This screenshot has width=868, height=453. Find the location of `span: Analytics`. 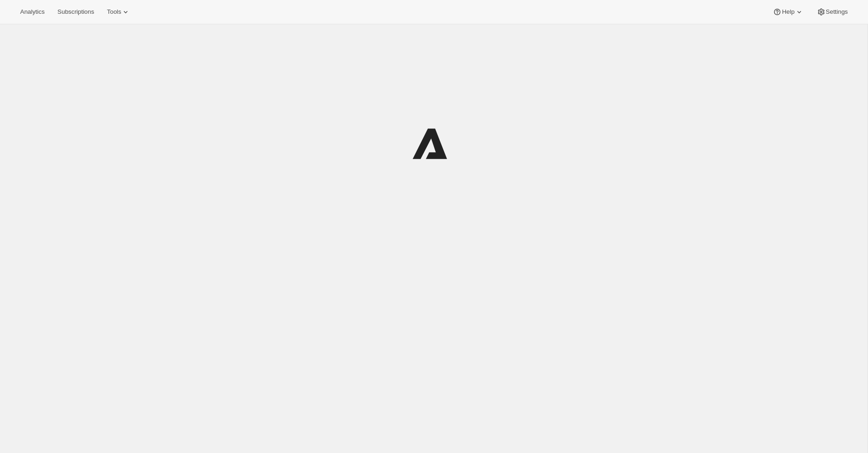

span: Analytics is located at coordinates (32, 12).